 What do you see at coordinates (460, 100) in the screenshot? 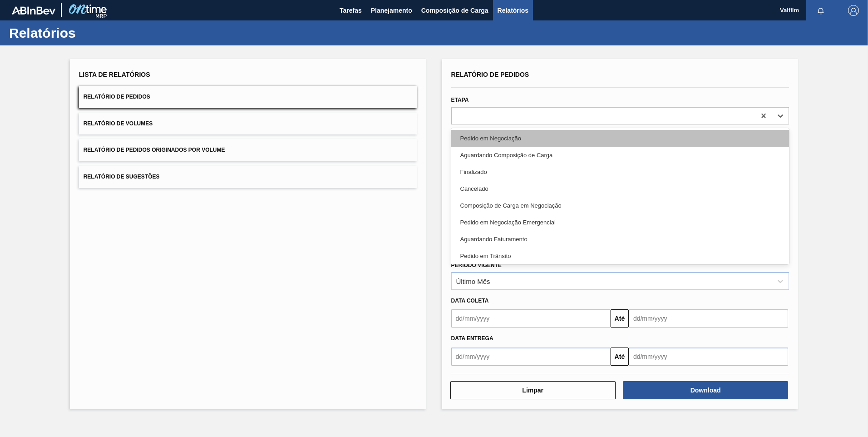
I see `label: Etapa` at bounding box center [460, 100].